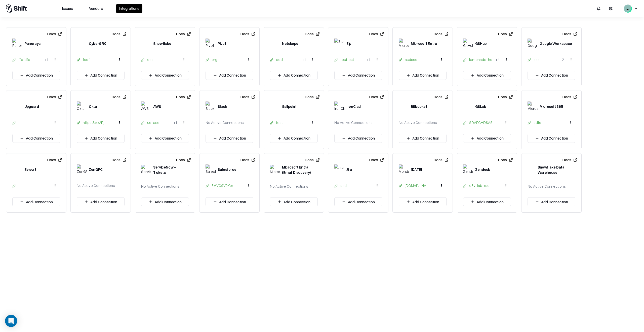  Describe the element at coordinates (146, 170) in the screenshot. I see `img: ServiceNow - Tickets` at that location.